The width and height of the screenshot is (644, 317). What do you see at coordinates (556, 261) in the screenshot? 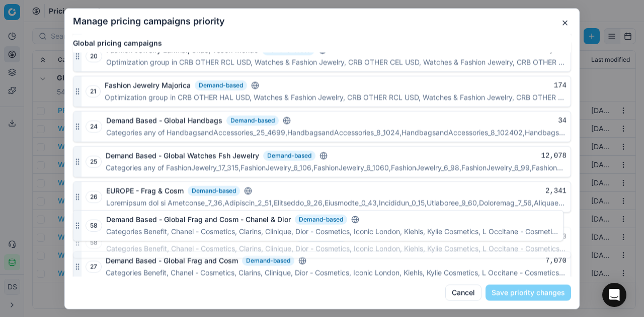
I see `span: 7,070` at bounding box center [556, 261].